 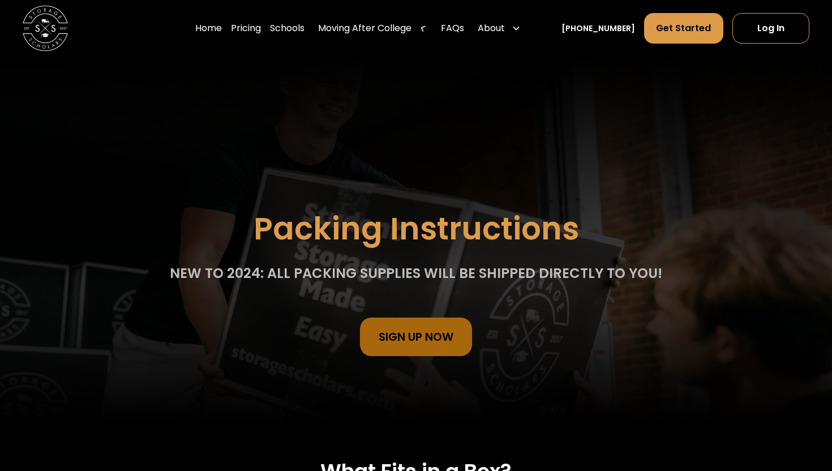 I want to click on a: FAQs, so click(x=452, y=28).